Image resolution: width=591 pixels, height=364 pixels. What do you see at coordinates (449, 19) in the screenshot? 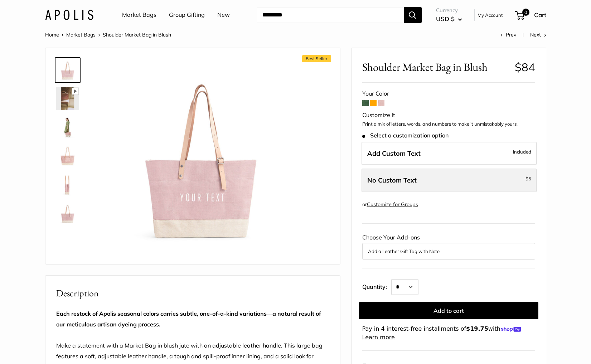
I see `button: USD $` at bounding box center [449, 19].